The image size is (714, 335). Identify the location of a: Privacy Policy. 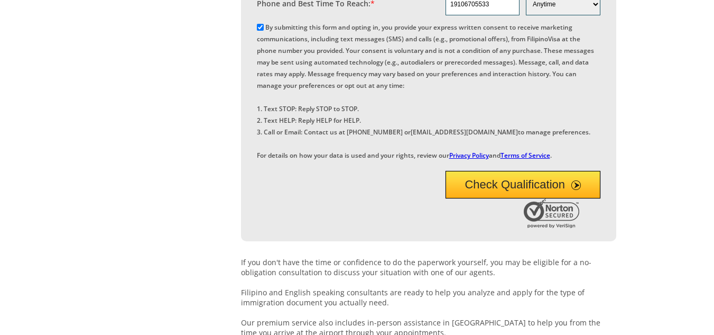
(469, 155).